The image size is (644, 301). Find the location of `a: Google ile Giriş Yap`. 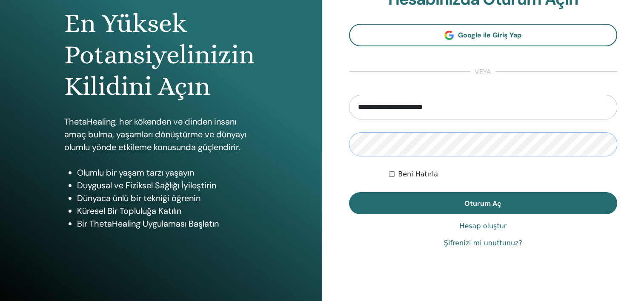

a: Google ile Giriş Yap is located at coordinates (483, 35).